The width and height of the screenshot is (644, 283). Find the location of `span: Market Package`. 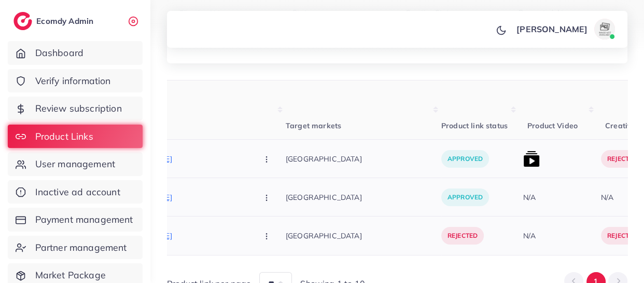

span: Market Package is located at coordinates (71, 275).